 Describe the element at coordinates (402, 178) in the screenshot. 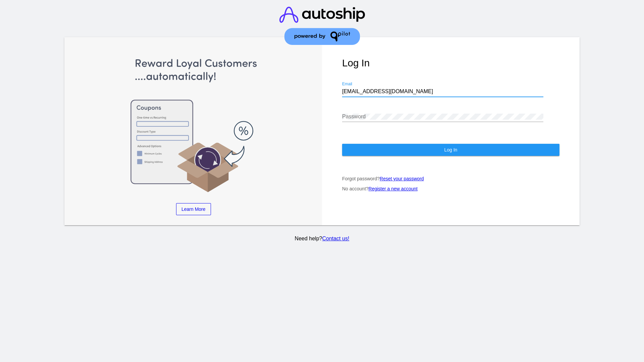

I see `a: Reset your password` at that location.